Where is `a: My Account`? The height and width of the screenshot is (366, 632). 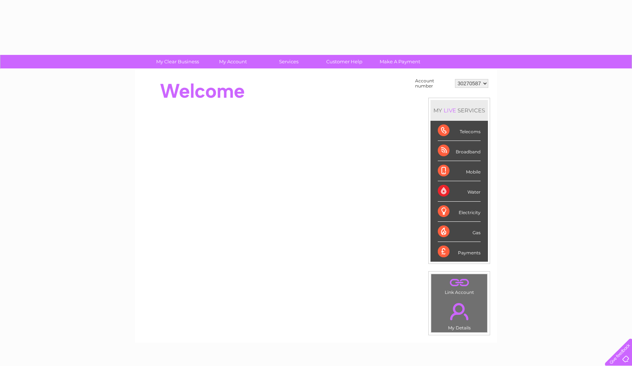 a: My Account is located at coordinates (233, 61).